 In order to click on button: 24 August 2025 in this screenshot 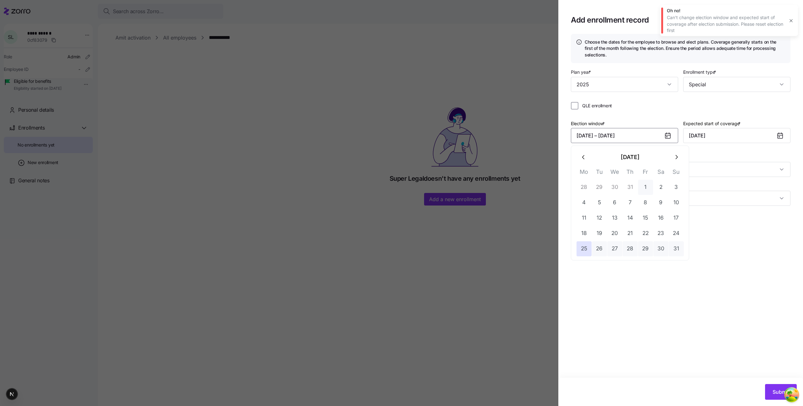, I will do `click(677, 233)`.